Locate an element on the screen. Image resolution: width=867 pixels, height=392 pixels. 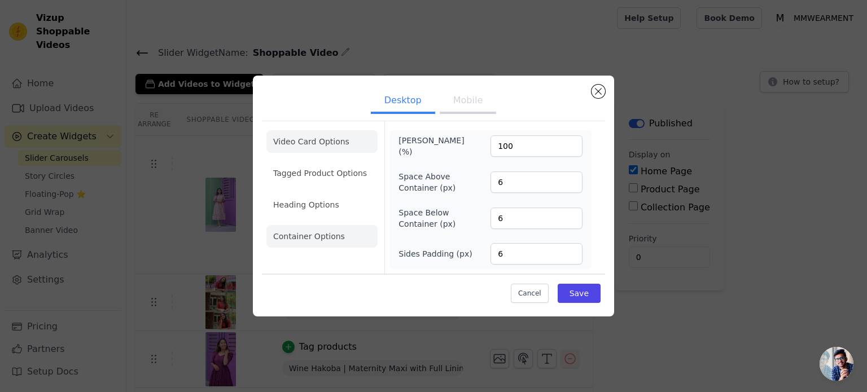
a: Open chat is located at coordinates (837, 364).